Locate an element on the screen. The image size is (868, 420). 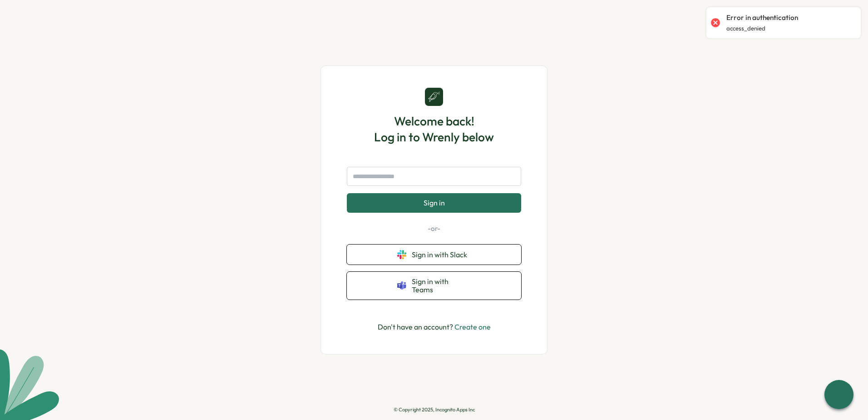
span: Sign in with Slack is located at coordinates (441, 254).